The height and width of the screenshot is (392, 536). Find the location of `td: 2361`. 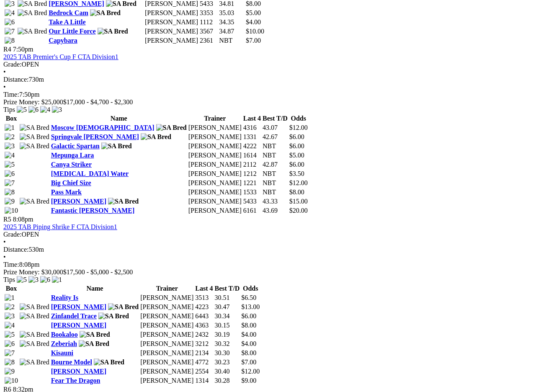

td: 2361 is located at coordinates (209, 40).